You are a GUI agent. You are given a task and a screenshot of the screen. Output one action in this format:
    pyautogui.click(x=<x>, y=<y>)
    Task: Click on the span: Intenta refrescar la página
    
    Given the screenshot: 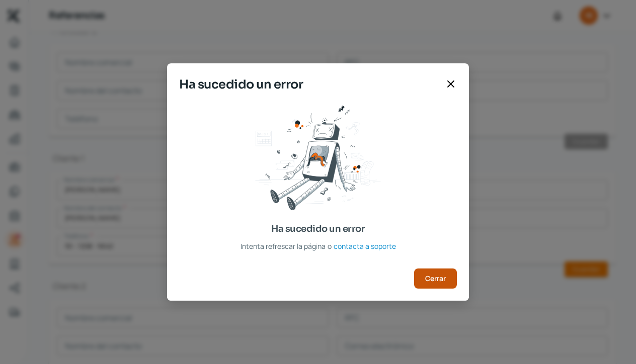 What is the action you would take?
    pyautogui.click(x=283, y=246)
    